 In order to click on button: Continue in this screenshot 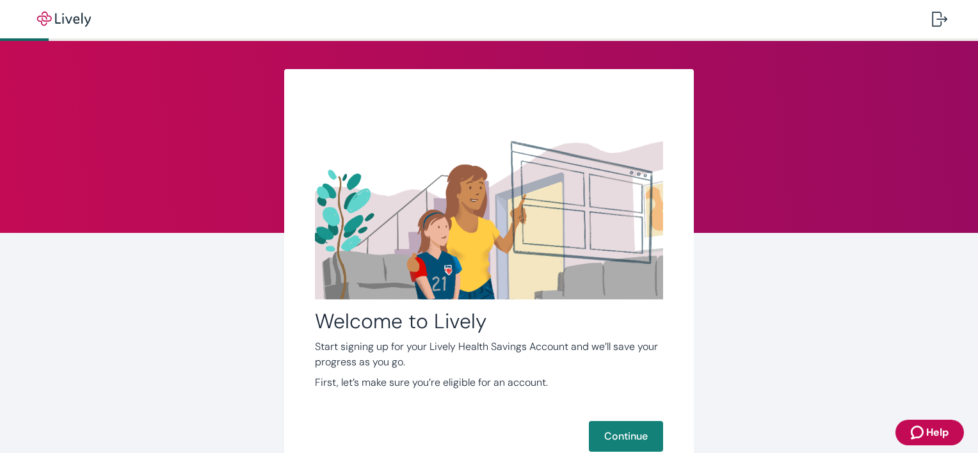, I will do `click(626, 437)`.